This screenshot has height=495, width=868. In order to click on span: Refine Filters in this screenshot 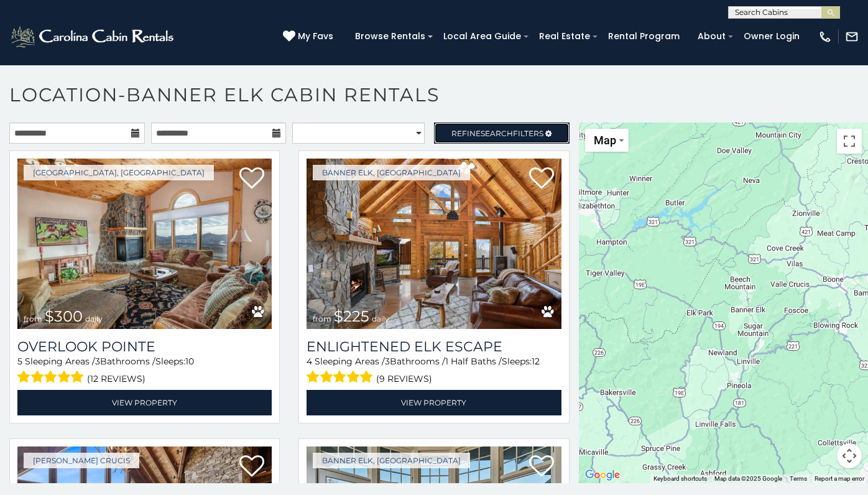, I will do `click(498, 133)`.